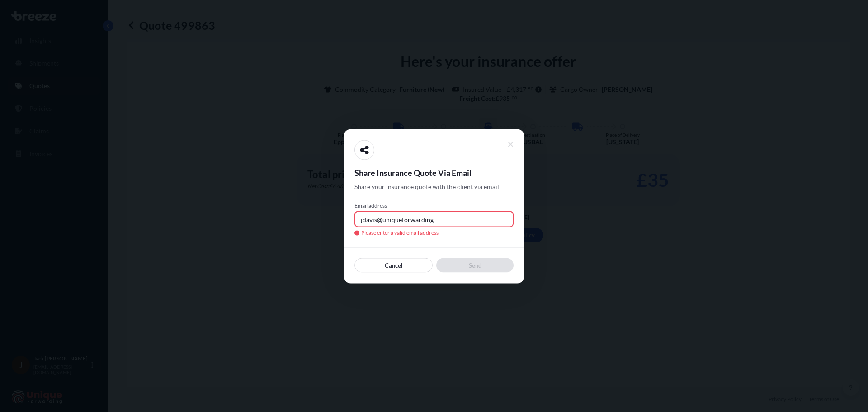 The height and width of the screenshot is (412, 868). I want to click on span: Share Insurance Quote Via Email, so click(434, 172).